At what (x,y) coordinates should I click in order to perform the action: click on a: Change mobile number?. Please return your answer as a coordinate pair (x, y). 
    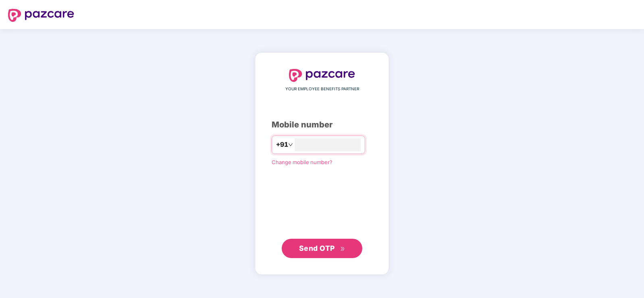
    Looking at the image, I should click on (302, 162).